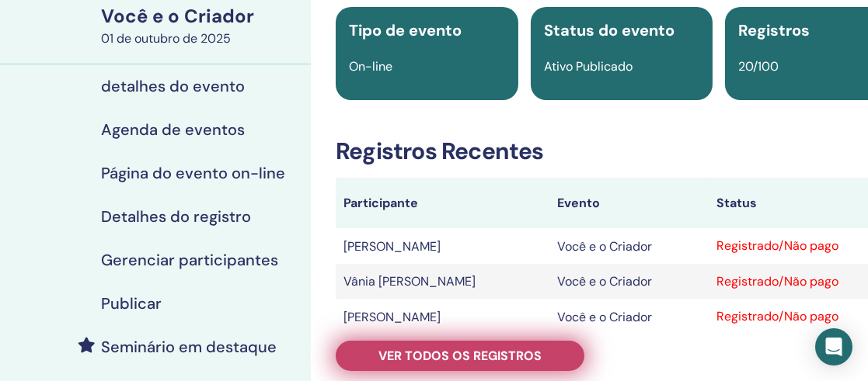 The height and width of the screenshot is (381, 868). What do you see at coordinates (588, 66) in the screenshot?
I see `font: Ativo Publicado` at bounding box center [588, 66].